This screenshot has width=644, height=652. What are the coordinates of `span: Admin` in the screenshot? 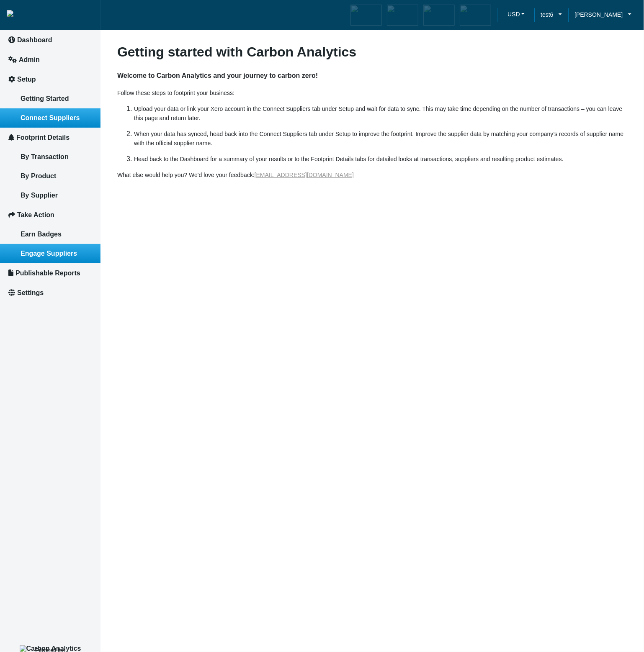 It's located at (29, 59).